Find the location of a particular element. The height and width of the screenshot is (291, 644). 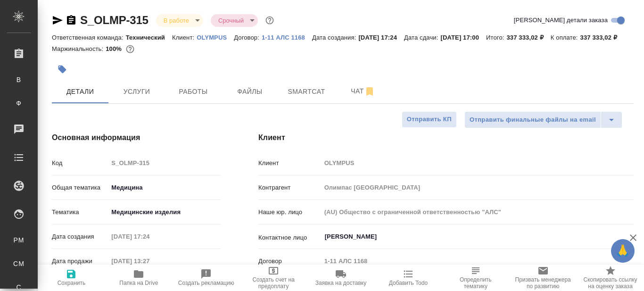

h4: Клиент is located at coordinates (446, 138).